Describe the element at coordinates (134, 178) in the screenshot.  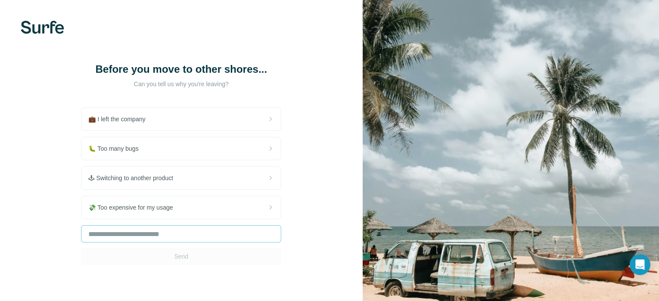
I see `span: 🕹 Switching to another product` at that location.